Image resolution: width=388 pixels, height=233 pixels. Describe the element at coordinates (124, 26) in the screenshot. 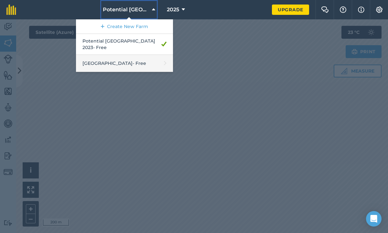

I see `a: Create New Farm` at that location.